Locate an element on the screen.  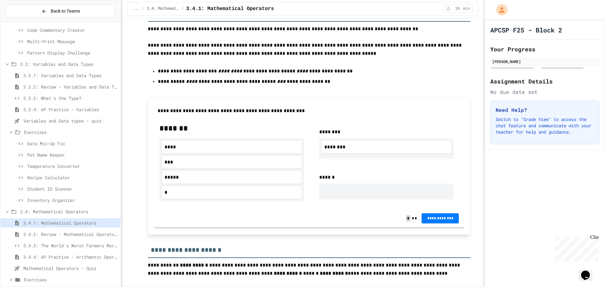
h2: Your Progress is located at coordinates (545, 49).